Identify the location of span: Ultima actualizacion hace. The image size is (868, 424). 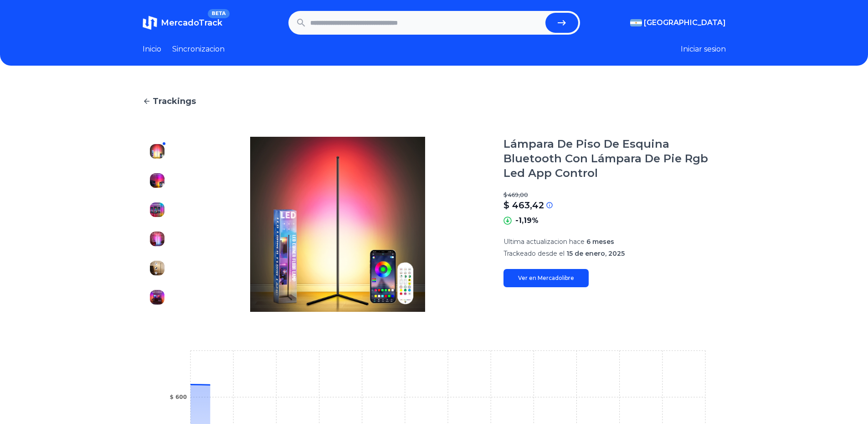
(544, 242).